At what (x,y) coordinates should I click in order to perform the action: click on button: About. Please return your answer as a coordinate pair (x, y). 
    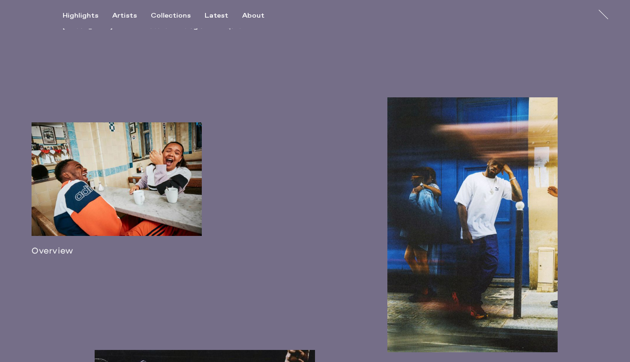
    Looking at the image, I should click on (260, 16).